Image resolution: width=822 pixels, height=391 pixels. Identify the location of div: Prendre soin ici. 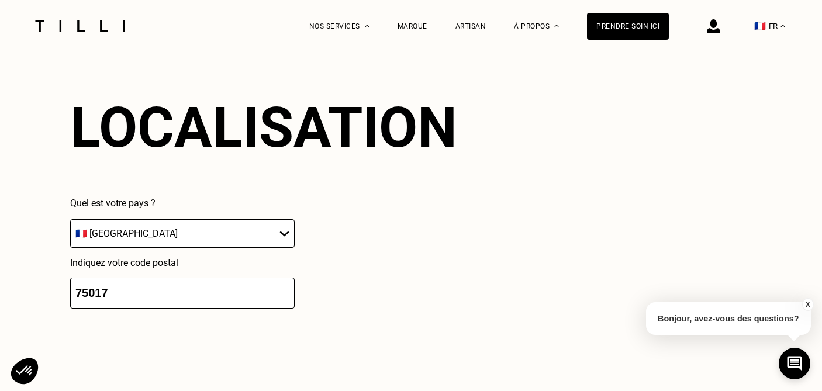
(628, 26).